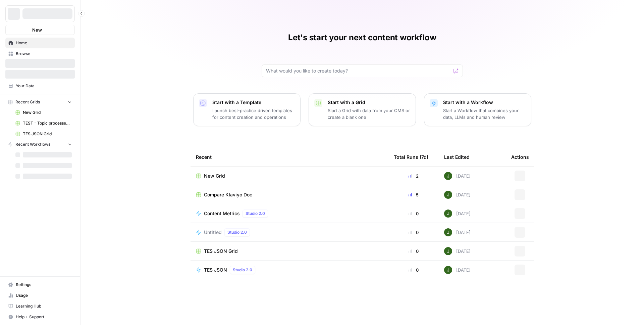 The image size is (644, 325). I want to click on a: TES JSONStudio 2.0, so click(290, 270).